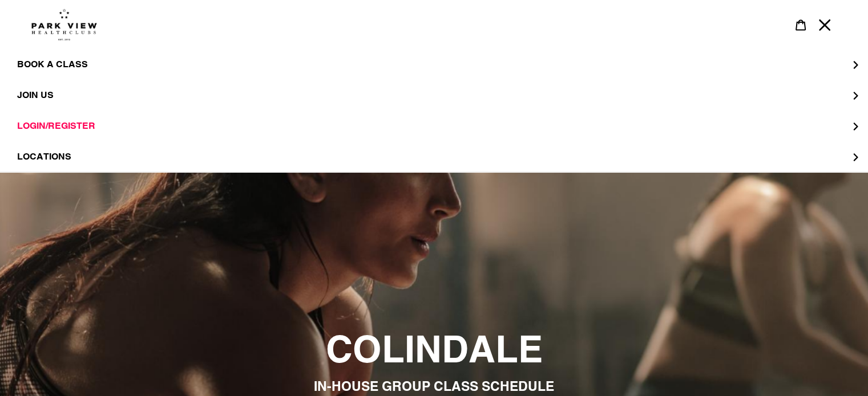 The image size is (868, 396). What do you see at coordinates (56, 126) in the screenshot?
I see `span: LOGIN/REGISTER` at bounding box center [56, 126].